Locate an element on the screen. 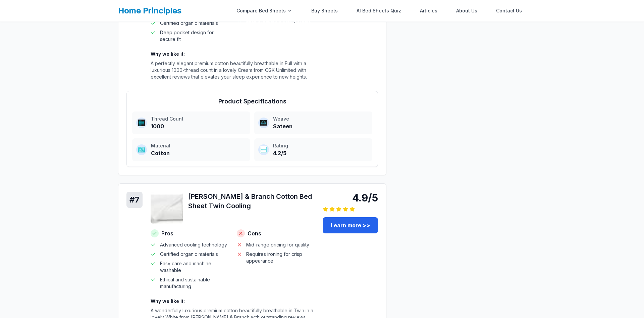  div: Thread Count is located at coordinates (198, 119).